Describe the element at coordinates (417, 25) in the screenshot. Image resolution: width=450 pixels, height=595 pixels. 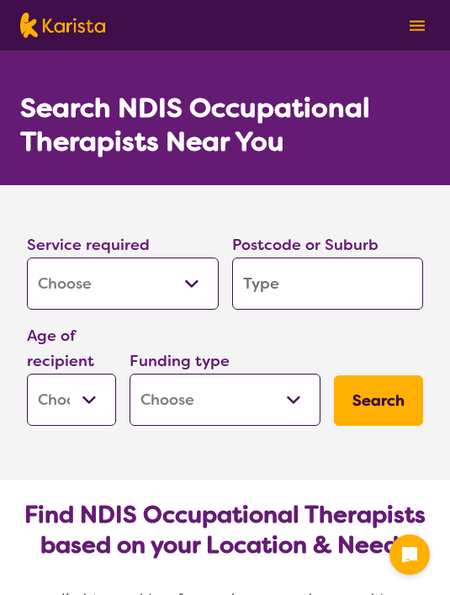
I see `img: menu` at that location.